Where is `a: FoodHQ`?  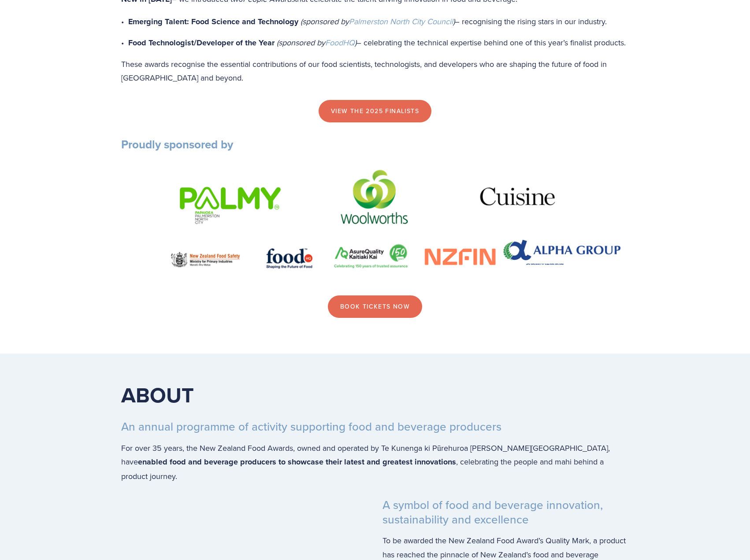 a: FoodHQ is located at coordinates (339, 42).